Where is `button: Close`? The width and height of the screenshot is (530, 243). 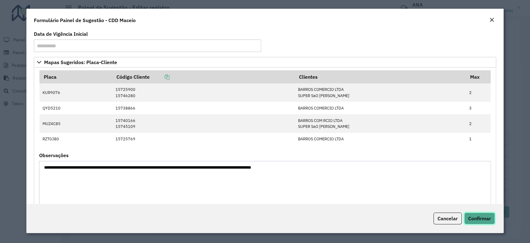
button: Close is located at coordinates (492, 20).